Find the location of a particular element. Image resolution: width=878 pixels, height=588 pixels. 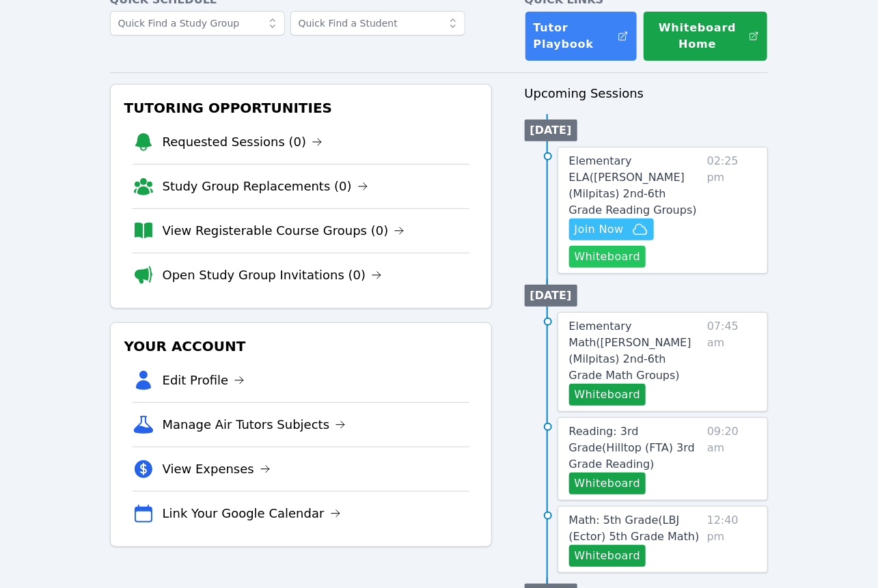

span: 07:45 am is located at coordinates (731, 362).